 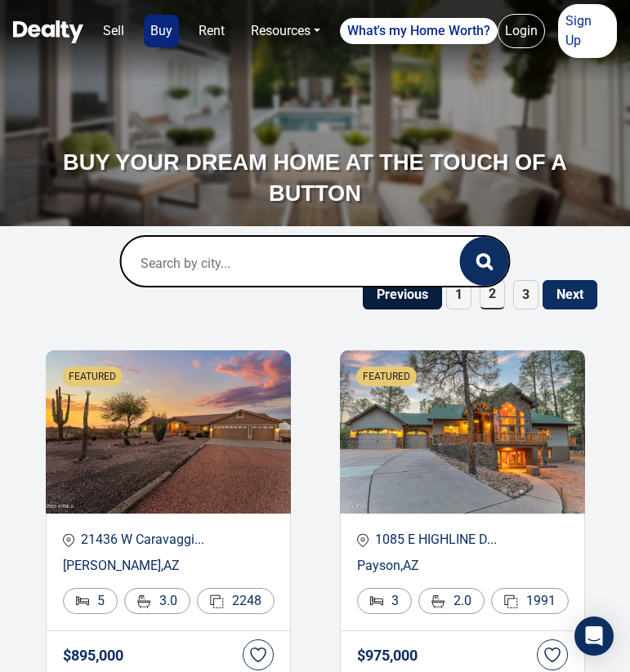 I want to click on a: Rent, so click(x=212, y=31).